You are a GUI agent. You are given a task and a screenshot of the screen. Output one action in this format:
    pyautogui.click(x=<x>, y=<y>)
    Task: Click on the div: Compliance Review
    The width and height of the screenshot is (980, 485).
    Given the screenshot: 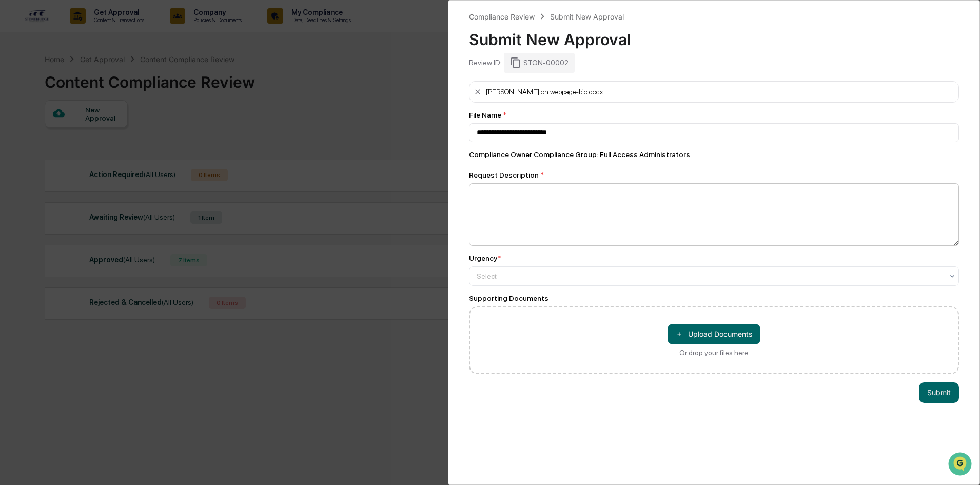 What is the action you would take?
    pyautogui.click(x=502, y=16)
    